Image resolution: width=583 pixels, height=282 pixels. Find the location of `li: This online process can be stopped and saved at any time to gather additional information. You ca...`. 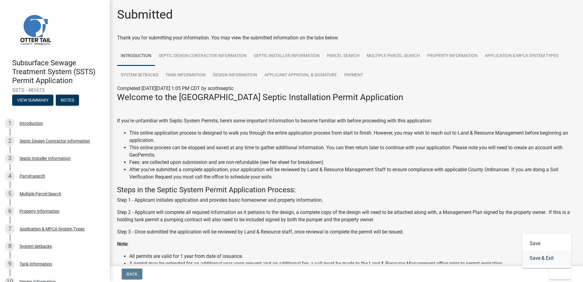

li: This online process can be stopped and saved at any time to gather additional information. You ca... is located at coordinates (353, 151).